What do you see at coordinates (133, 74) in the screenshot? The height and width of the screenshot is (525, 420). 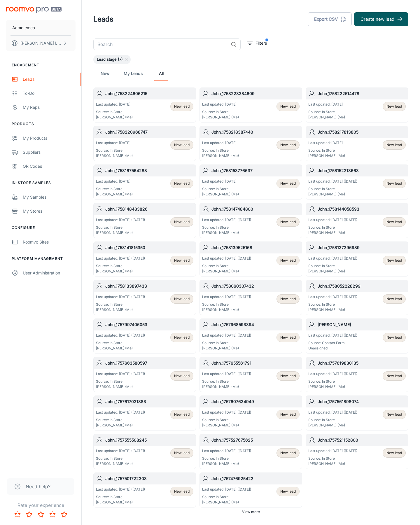 I see `a: My Leads` at bounding box center [133, 74].